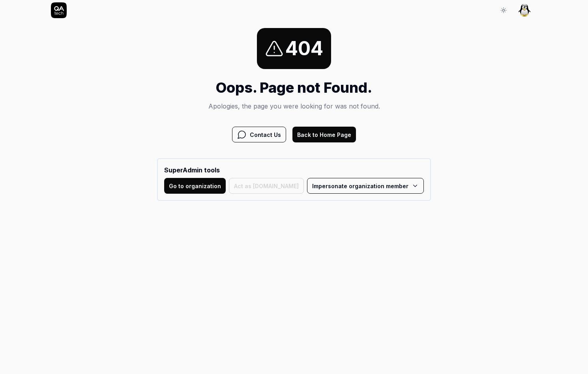  What do you see at coordinates (366, 186) in the screenshot?
I see `button: Impersonate organization member` at bounding box center [366, 186].